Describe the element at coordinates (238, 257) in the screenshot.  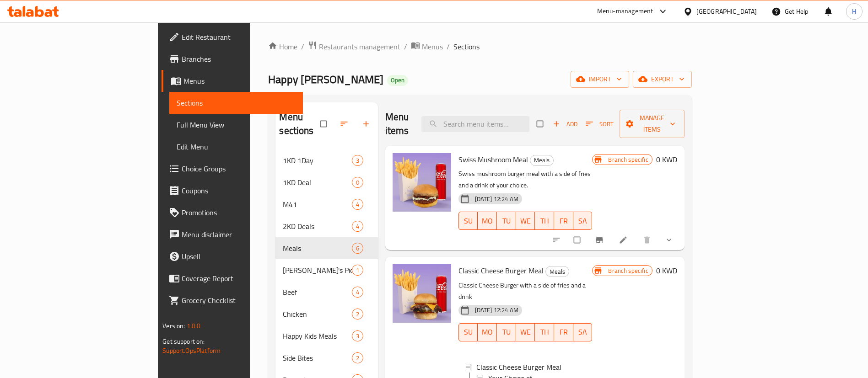
I see `span: Upsell` at that location.